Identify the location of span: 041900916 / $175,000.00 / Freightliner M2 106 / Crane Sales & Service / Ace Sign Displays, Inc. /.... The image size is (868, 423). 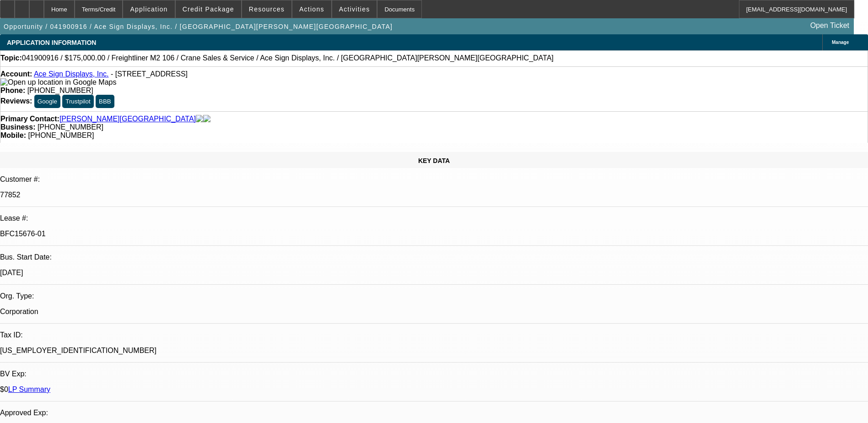
(288, 58).